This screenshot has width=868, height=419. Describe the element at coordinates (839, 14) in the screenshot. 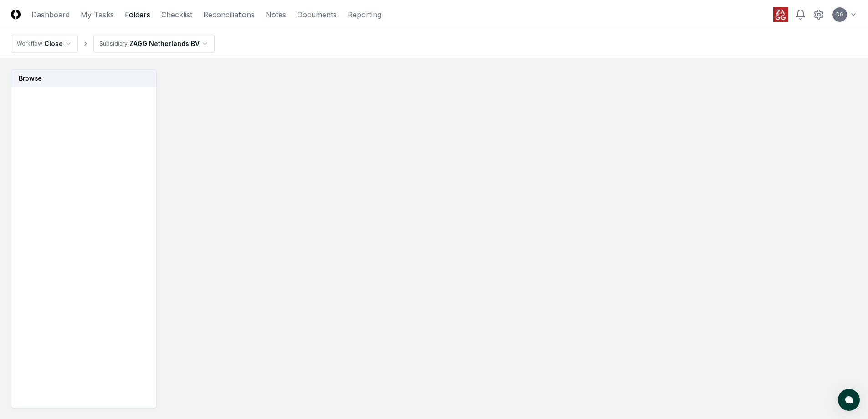

I see `button: DG` at that location.